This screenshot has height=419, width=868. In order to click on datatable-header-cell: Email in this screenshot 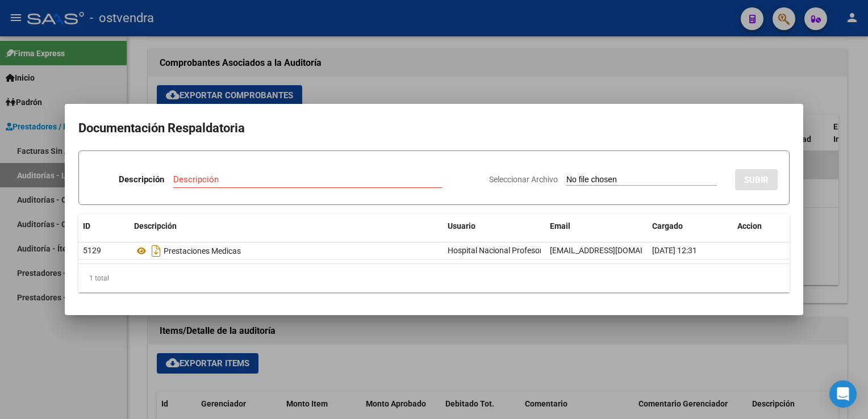, I will do `click(597, 226)`.